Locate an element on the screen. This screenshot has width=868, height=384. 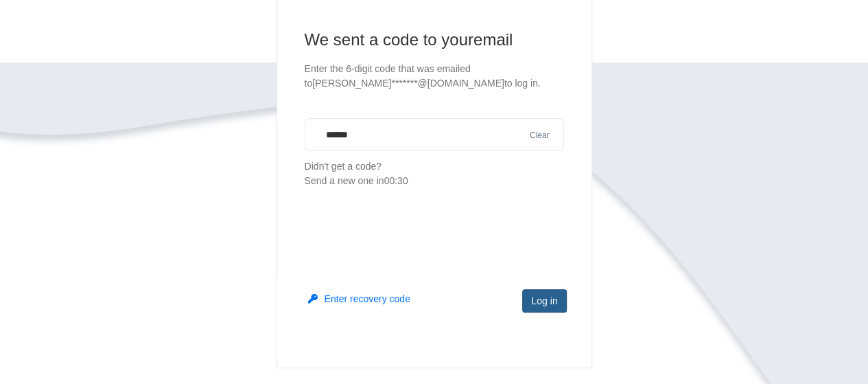
button: Enter recovery code is located at coordinates (359, 299).